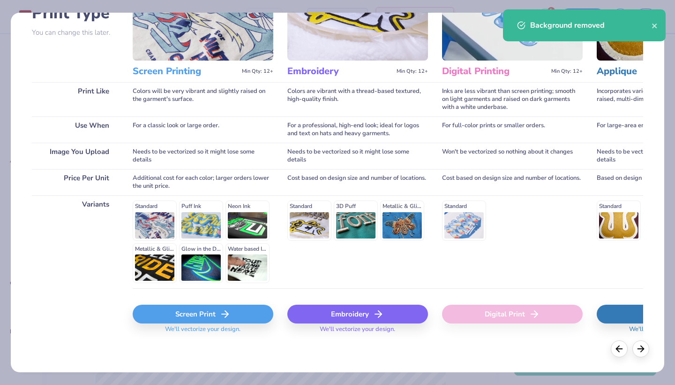 The image size is (675, 385). Describe the element at coordinates (591, 25) in the screenshot. I see `div: Background removed` at that location.